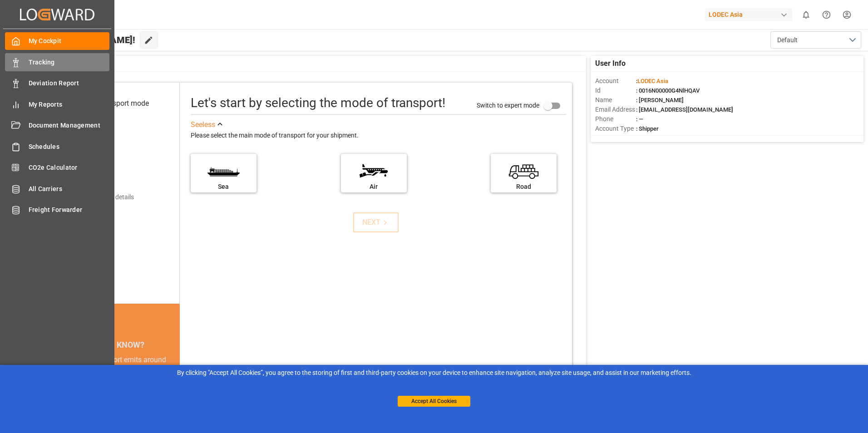 The width and height of the screenshot is (868, 433). I want to click on span: CO2e Calculator, so click(69, 167).